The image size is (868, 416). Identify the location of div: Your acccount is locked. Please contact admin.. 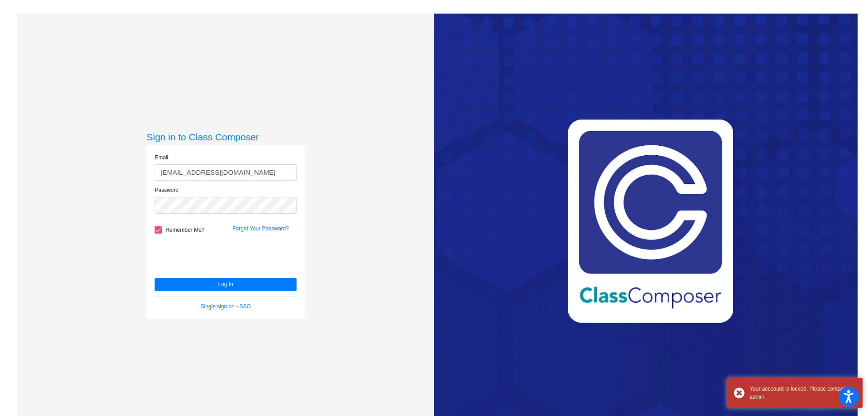
(803, 393).